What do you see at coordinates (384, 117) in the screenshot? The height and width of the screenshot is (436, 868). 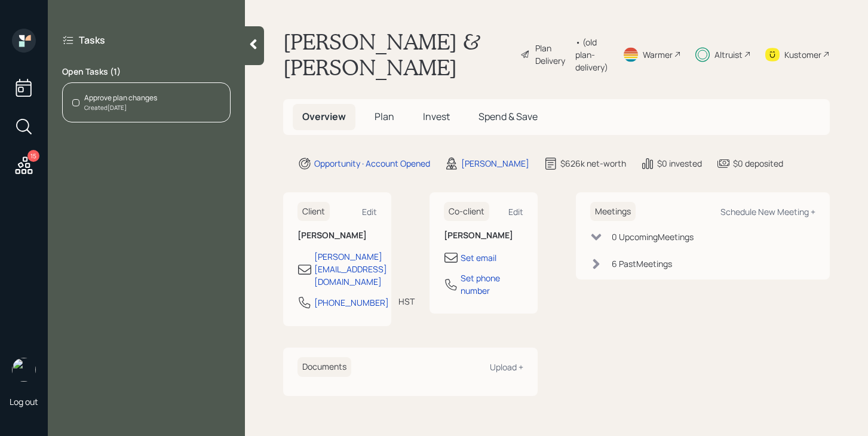 I see `span: Plan` at bounding box center [384, 117].